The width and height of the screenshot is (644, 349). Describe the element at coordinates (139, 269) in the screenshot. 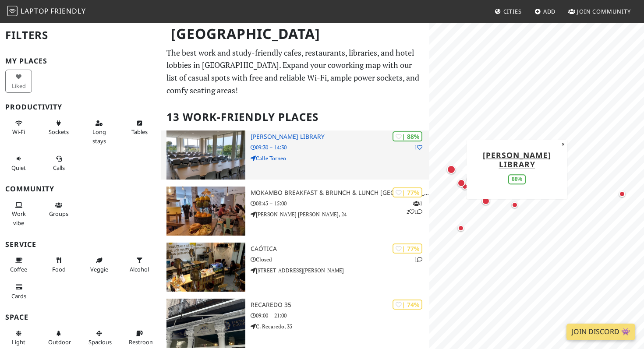

I see `span: Alcohol` at that location.